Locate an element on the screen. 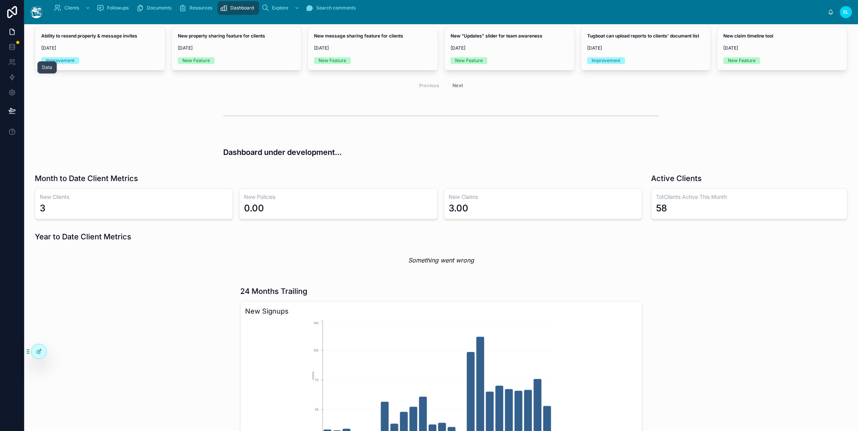  a: Explore is located at coordinates (281, 8).